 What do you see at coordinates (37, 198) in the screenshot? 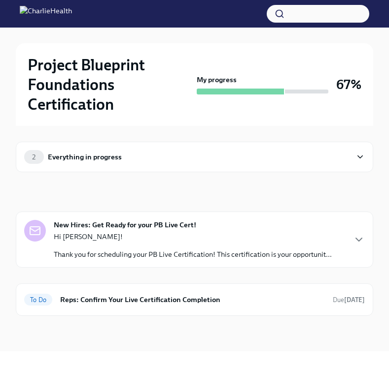
I see `div: In progress` at bounding box center [37, 198].